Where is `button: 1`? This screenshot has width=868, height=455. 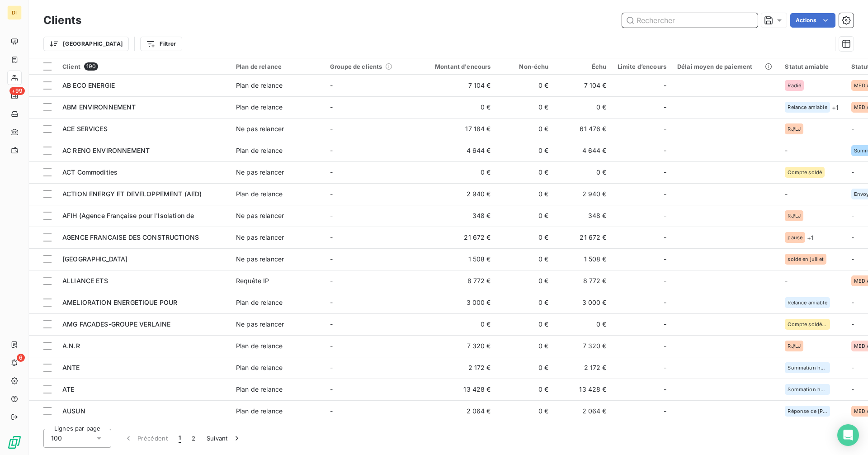 button: 1 is located at coordinates (179, 438).